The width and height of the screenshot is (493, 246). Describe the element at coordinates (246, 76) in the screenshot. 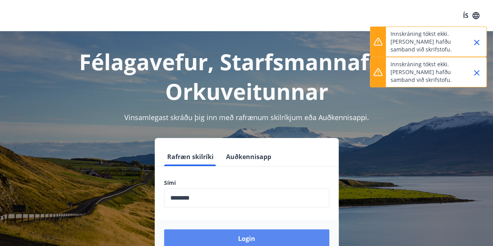

I see `h1: Félagavefur, Starfsmannafélag Orkuveitunnar` at that location.